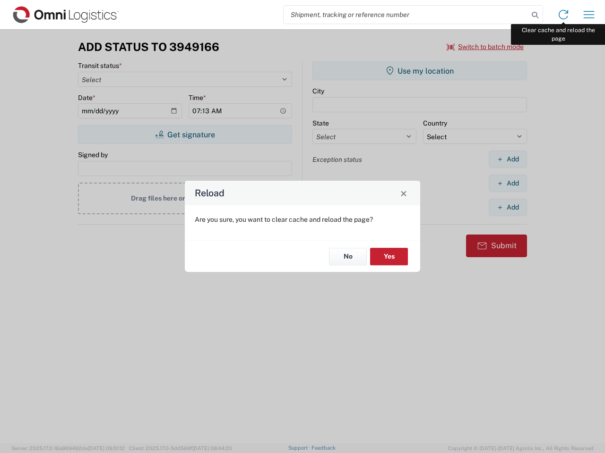 This screenshot has width=605, height=453. I want to click on button: No, so click(348, 256).